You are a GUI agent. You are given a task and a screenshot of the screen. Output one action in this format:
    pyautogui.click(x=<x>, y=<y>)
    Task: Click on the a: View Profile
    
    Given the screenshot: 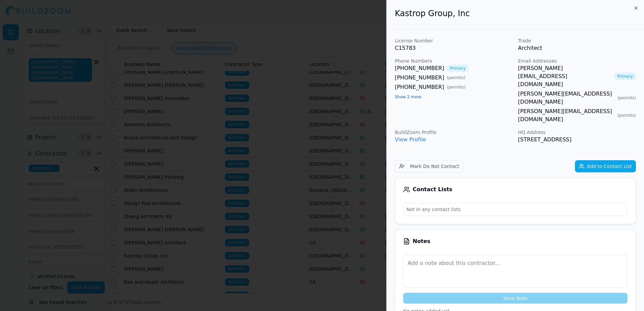 What is the action you would take?
    pyautogui.click(x=410, y=139)
    